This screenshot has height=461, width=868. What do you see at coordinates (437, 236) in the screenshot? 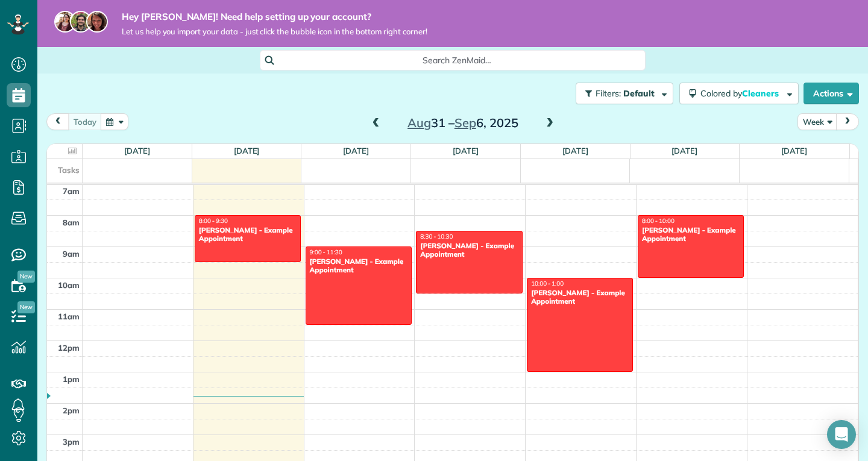
I see `span: 8:30 - 10:30` at bounding box center [437, 236].